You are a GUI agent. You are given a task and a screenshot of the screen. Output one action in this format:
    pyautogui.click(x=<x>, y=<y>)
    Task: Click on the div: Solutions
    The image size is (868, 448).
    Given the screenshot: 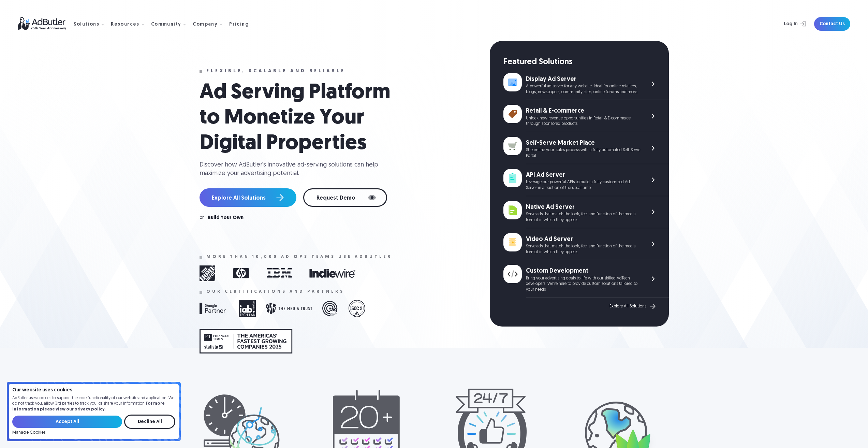 What is the action you would take?
    pyautogui.click(x=87, y=25)
    